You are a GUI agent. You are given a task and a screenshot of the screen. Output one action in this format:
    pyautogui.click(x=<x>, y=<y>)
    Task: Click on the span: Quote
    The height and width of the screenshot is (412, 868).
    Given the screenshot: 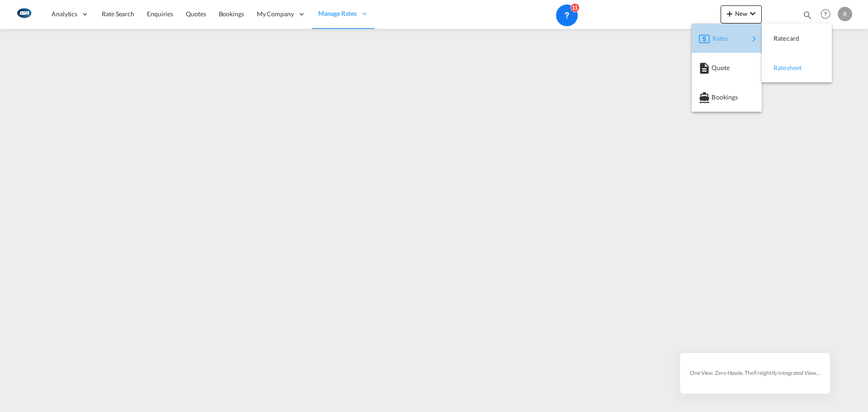 What is the action you would take?
    pyautogui.click(x=716, y=68)
    